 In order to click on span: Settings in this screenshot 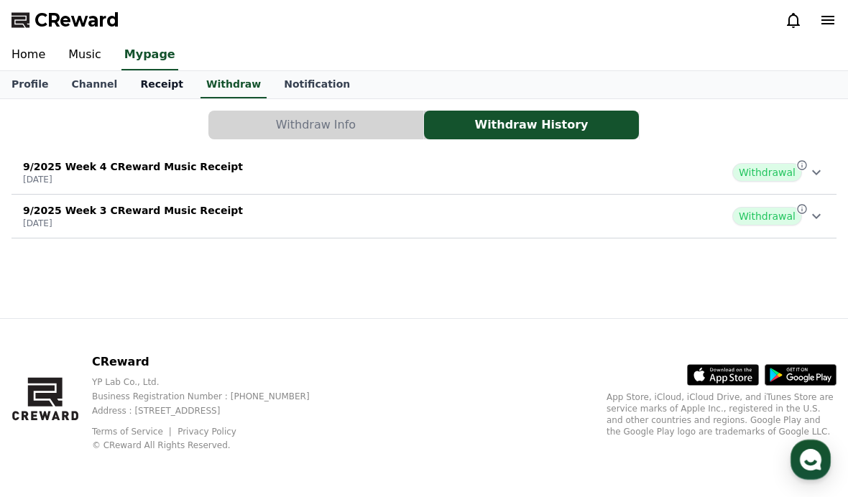, I will do `click(230, 405)`.